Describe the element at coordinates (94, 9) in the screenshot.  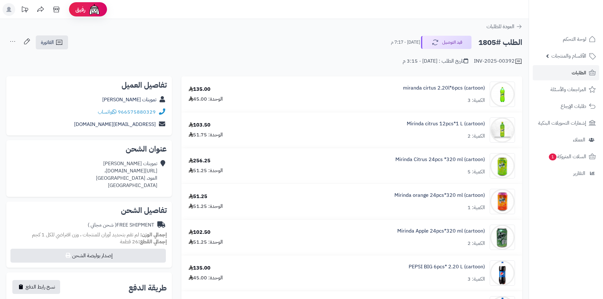
I see `img: ai-face.png` at that location.